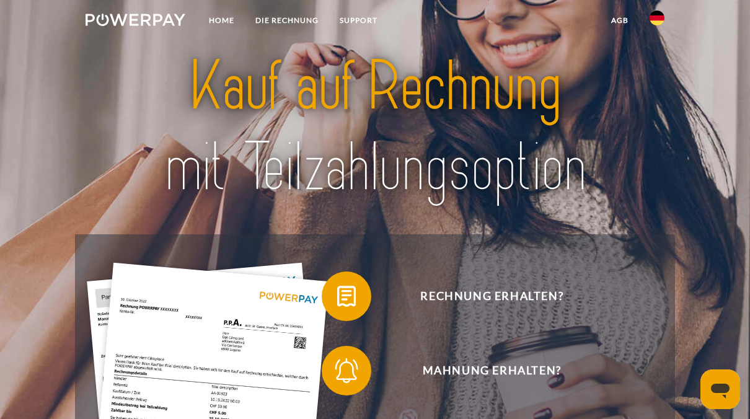  I want to click on a: DIE RECHNUNG, so click(287, 20).